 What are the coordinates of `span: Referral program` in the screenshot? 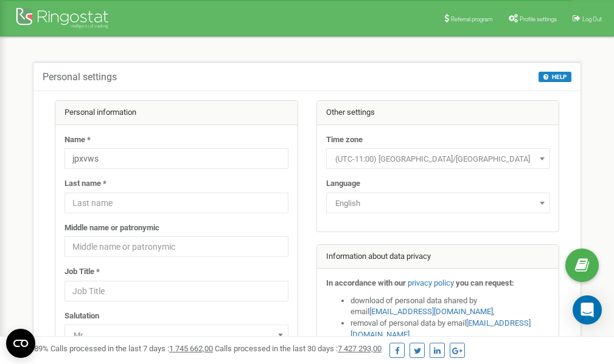 It's located at (472, 19).